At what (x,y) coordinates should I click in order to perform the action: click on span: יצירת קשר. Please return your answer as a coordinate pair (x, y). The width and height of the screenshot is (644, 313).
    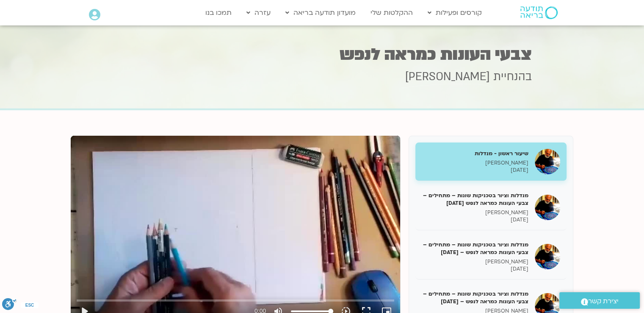
    Looking at the image, I should click on (603, 301).